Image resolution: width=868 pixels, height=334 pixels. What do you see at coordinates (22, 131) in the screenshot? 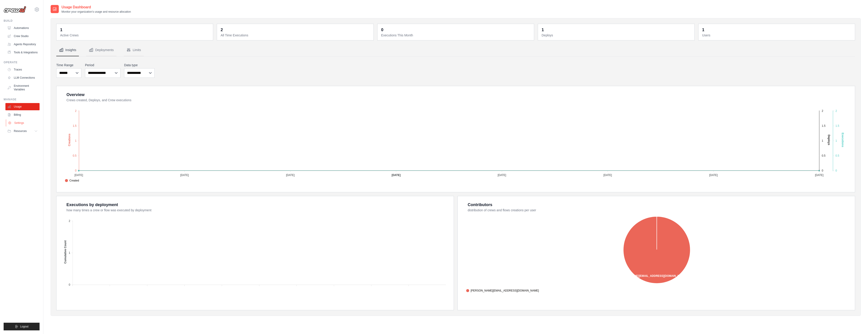
I see `button: Resources` at bounding box center [22, 131].